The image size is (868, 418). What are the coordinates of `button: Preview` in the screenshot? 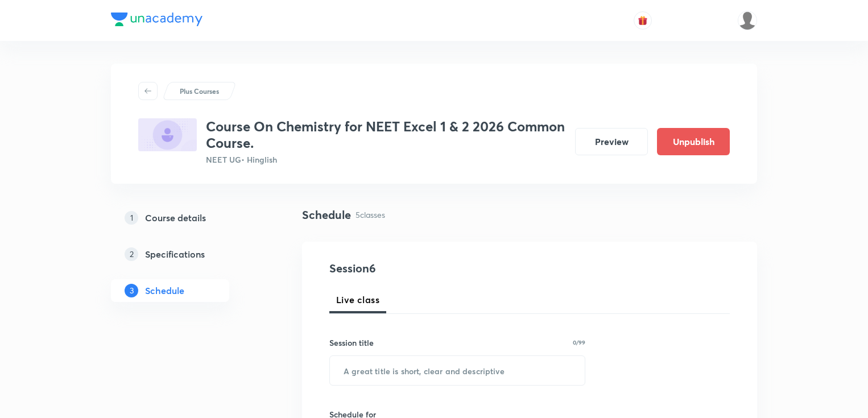 It's located at (611, 142).